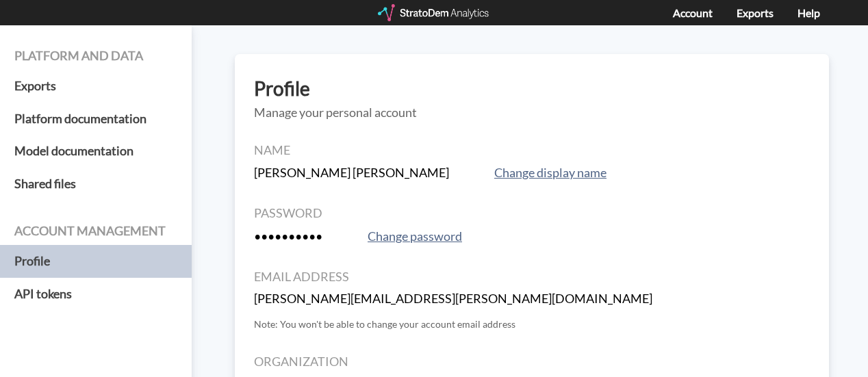 Image resolution: width=868 pixels, height=377 pixels. I want to click on h4: Email address, so click(532, 277).